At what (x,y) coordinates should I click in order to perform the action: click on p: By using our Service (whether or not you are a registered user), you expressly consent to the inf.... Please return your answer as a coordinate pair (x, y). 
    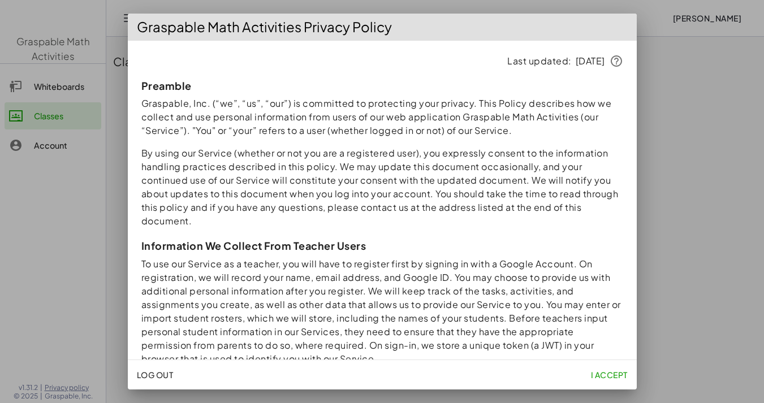
    Looking at the image, I should click on (382, 187).